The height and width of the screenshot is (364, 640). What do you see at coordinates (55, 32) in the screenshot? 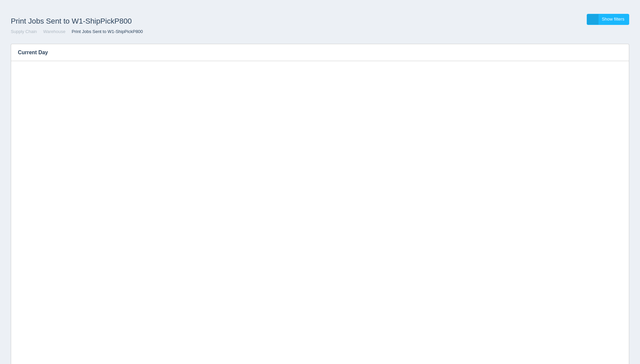
I see `a: Warehouse` at bounding box center [55, 32].